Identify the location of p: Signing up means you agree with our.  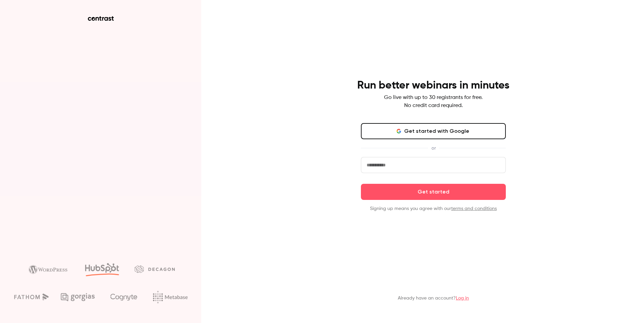
(433, 209).